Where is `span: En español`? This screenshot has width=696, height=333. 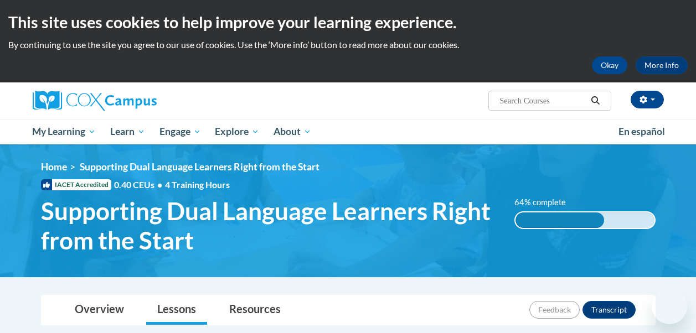
span: En español is located at coordinates (642, 131).